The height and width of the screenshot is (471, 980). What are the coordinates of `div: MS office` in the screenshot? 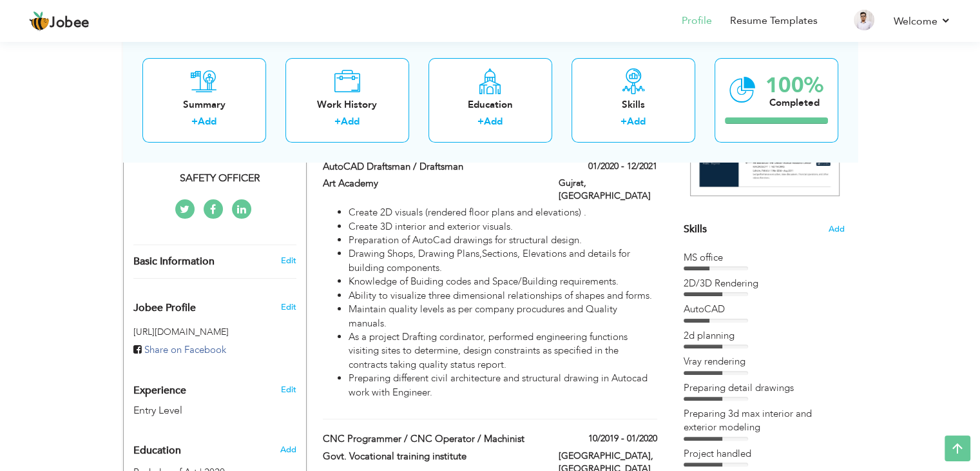 It's located at (764, 257).